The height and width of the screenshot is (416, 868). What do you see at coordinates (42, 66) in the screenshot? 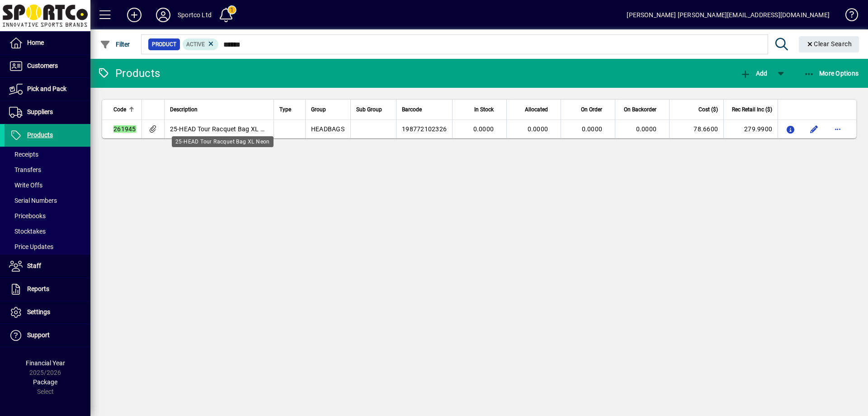
I see `span: Customers` at bounding box center [42, 66].